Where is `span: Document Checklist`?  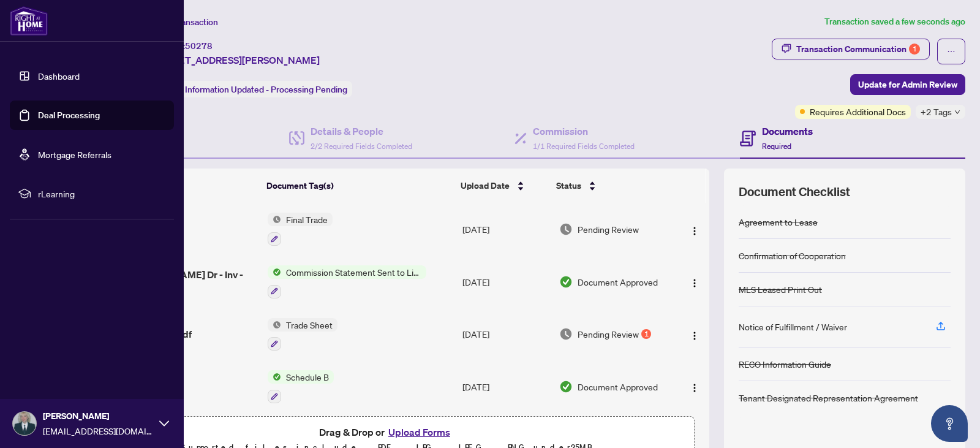 span: Document Checklist is located at coordinates (795, 192).